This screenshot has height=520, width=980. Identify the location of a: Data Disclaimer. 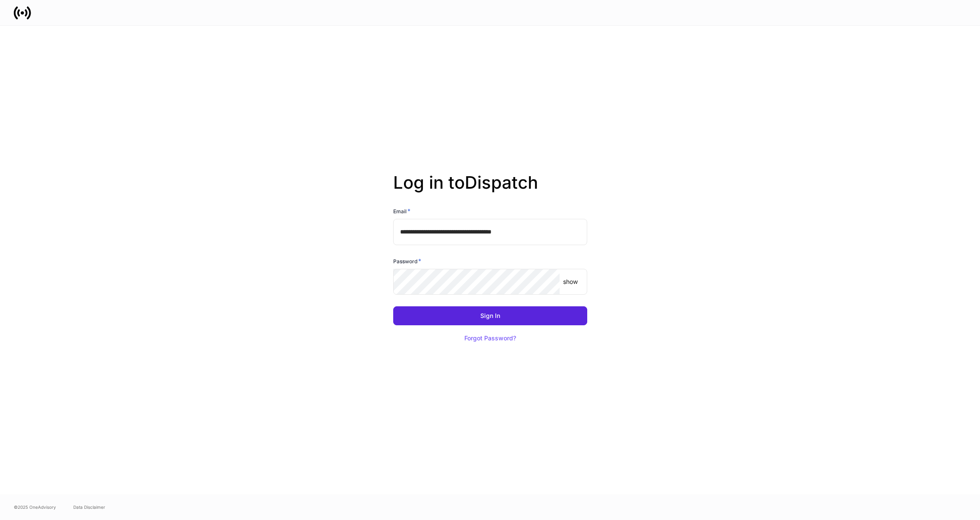
(89, 507).